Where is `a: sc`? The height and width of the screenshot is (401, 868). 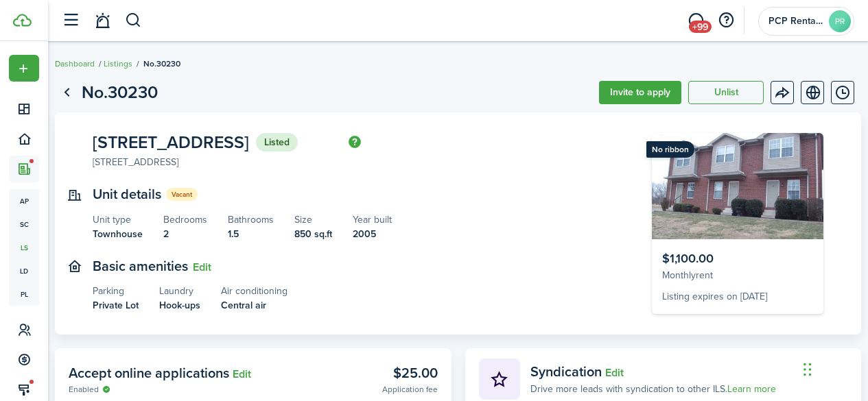
a: sc is located at coordinates (24, 225).